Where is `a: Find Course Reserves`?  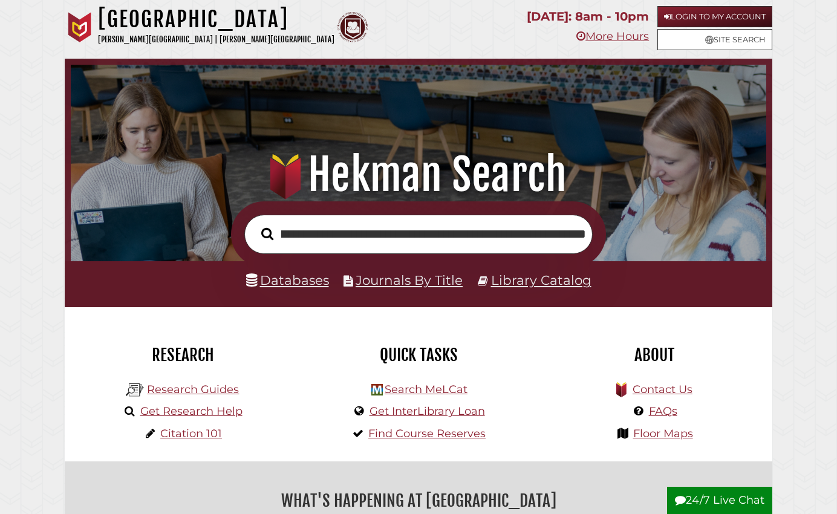 a: Find Course Reserves is located at coordinates (427, 434).